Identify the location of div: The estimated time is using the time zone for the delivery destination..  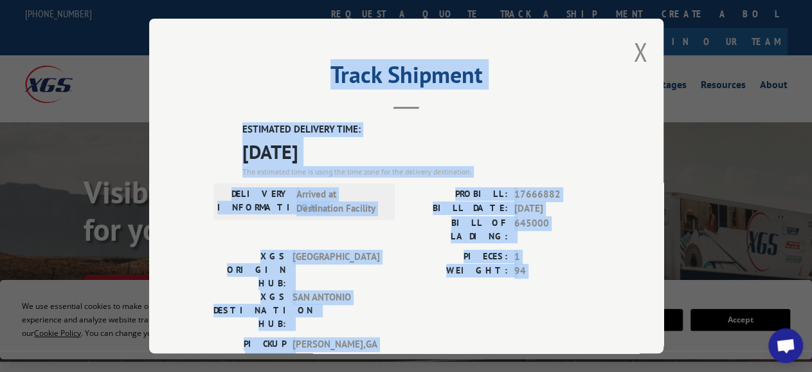
(421, 171).